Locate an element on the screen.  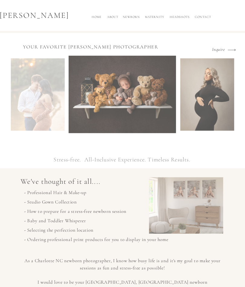
a: About is located at coordinates (113, 18).